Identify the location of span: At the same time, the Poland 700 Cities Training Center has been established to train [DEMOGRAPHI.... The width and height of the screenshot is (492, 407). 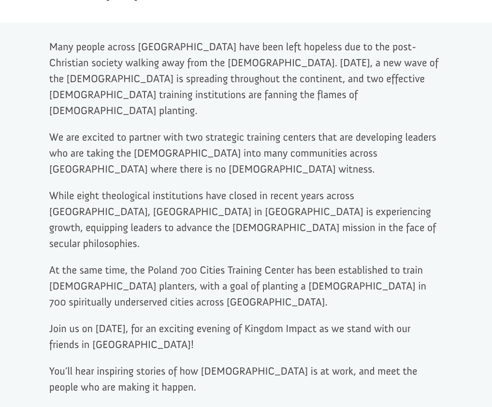
(238, 286).